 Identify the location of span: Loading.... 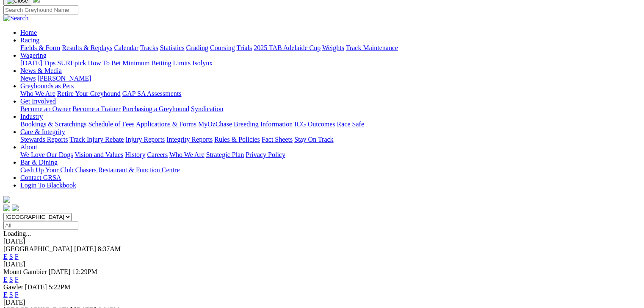
(17, 233).